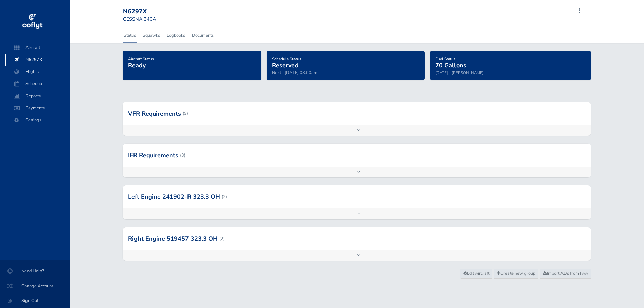 Image resolution: width=644 pixels, height=308 pixels. What do you see at coordinates (38, 48) in the screenshot?
I see `span: Aircraft` at bounding box center [38, 48].